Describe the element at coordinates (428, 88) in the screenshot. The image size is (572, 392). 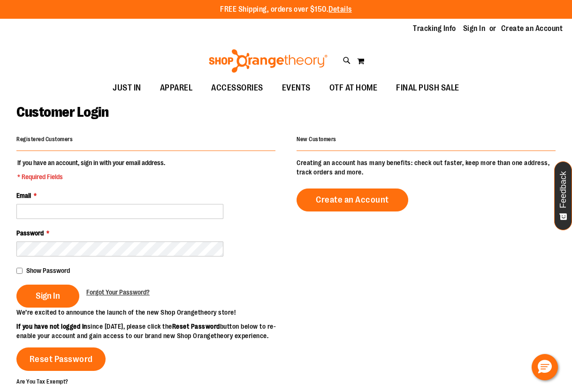
I see `a: FINAL PUSH SALE` at that location.